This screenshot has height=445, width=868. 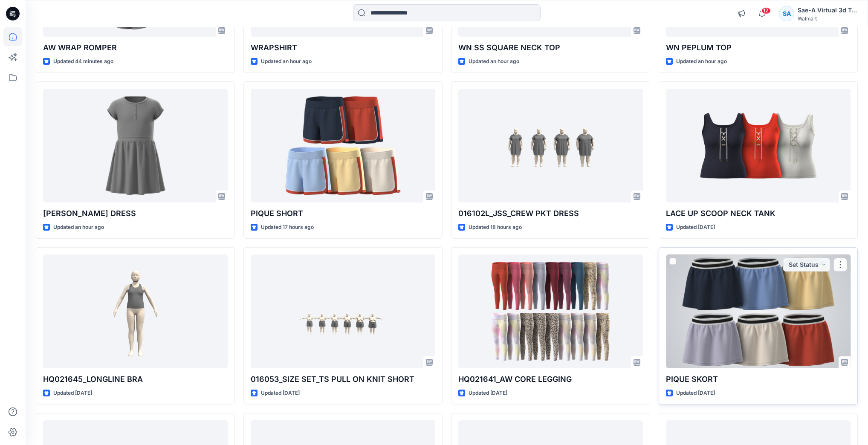 I want to click on p: HQ021641_AW CORE LEGGING, so click(x=551, y=379).